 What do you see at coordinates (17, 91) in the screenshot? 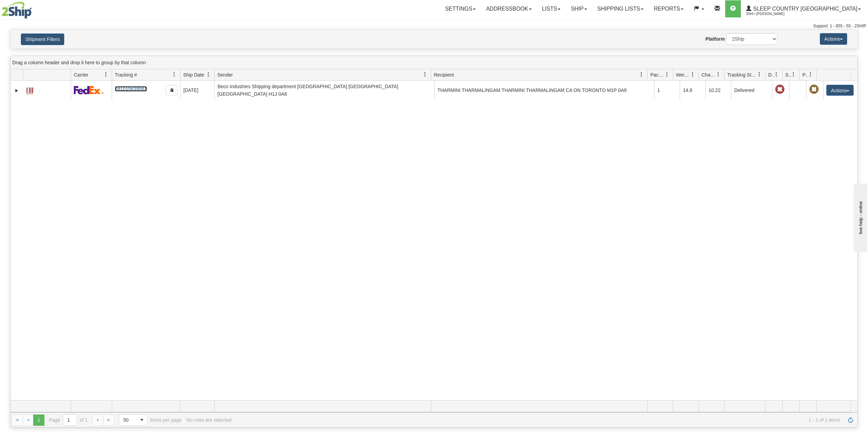
I see `a: Expand` at bounding box center [17, 91].